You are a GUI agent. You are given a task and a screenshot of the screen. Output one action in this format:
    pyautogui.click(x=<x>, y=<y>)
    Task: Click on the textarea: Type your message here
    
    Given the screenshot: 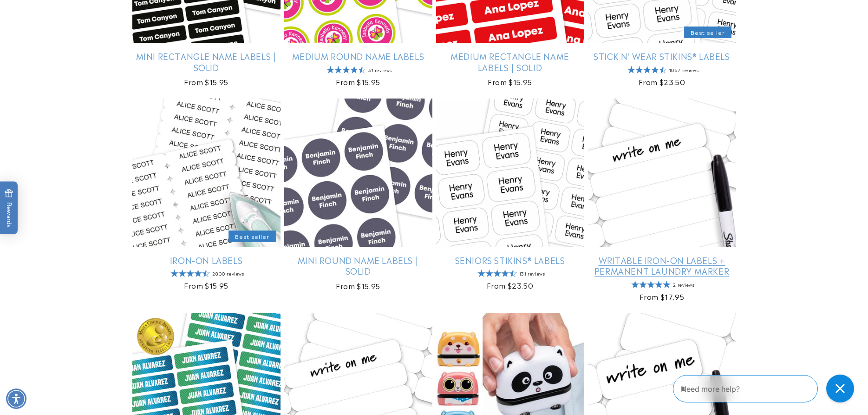 What is the action you would take?
    pyautogui.click(x=64, y=18)
    